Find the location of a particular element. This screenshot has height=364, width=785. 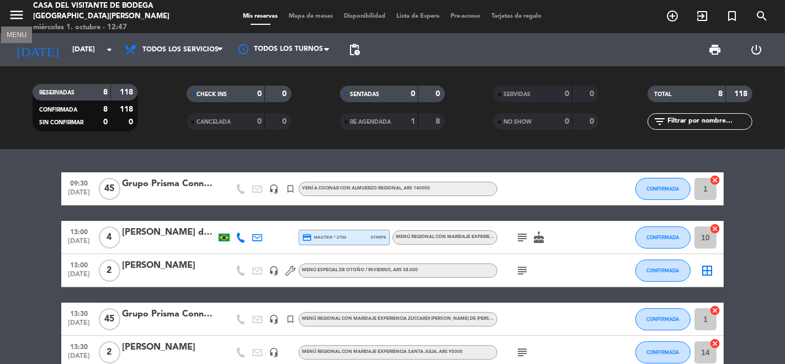

span: pending_actions is located at coordinates (355, 50).